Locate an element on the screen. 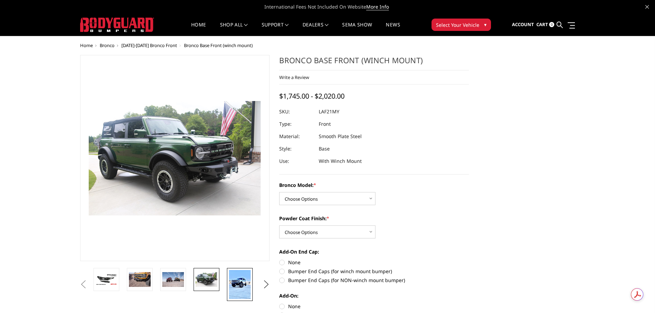 This screenshot has width=655, height=313. button: Previous is located at coordinates (84, 285).